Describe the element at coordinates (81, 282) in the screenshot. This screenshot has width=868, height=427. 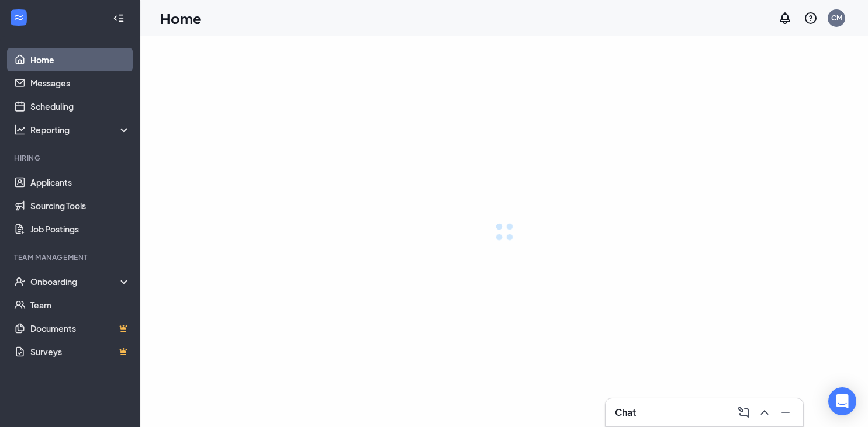
I see `div: Onboarding` at that location.